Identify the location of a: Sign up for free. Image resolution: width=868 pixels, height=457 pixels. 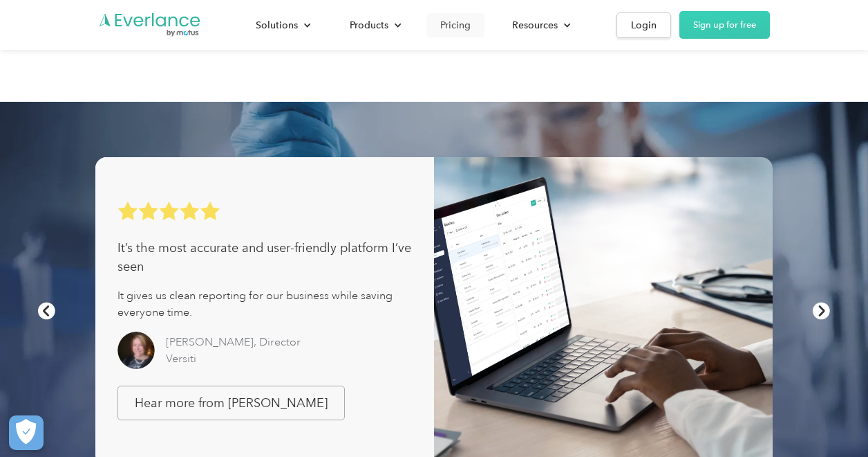
(725, 25).